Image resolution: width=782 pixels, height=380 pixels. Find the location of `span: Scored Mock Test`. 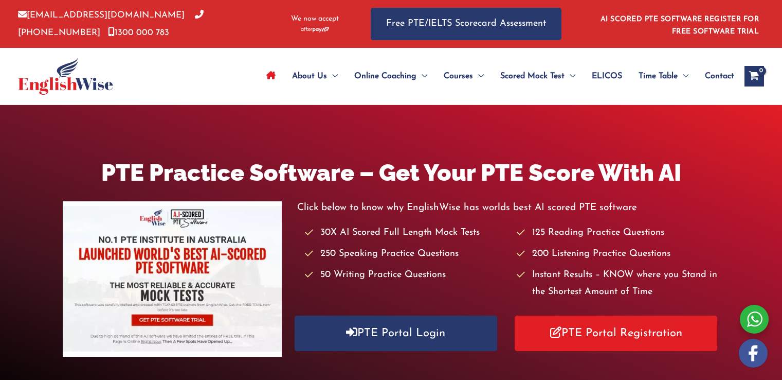

span: Scored Mock Test is located at coordinates (532, 76).